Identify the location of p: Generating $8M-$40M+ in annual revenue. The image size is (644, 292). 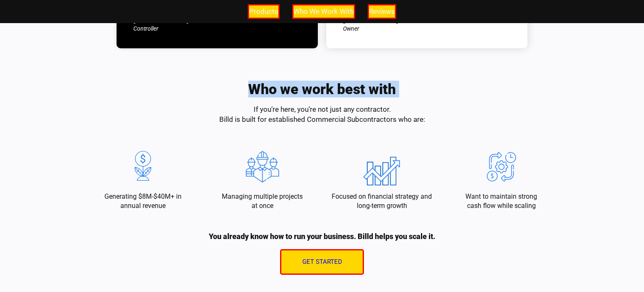
(142, 201).